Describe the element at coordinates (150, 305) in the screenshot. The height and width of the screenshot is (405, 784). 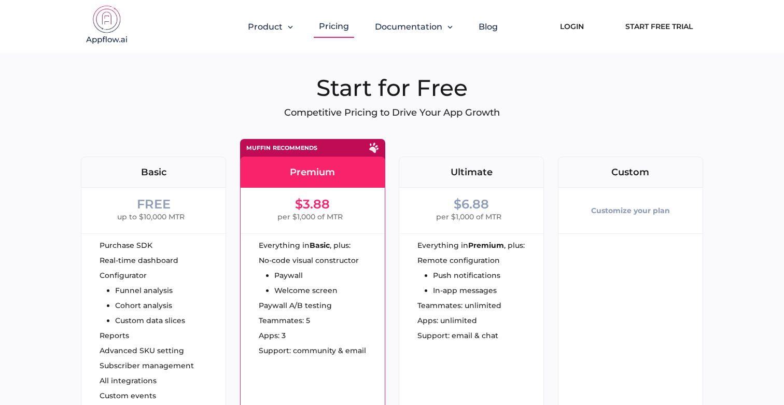
I see `li: Cohort analysis` at that location.